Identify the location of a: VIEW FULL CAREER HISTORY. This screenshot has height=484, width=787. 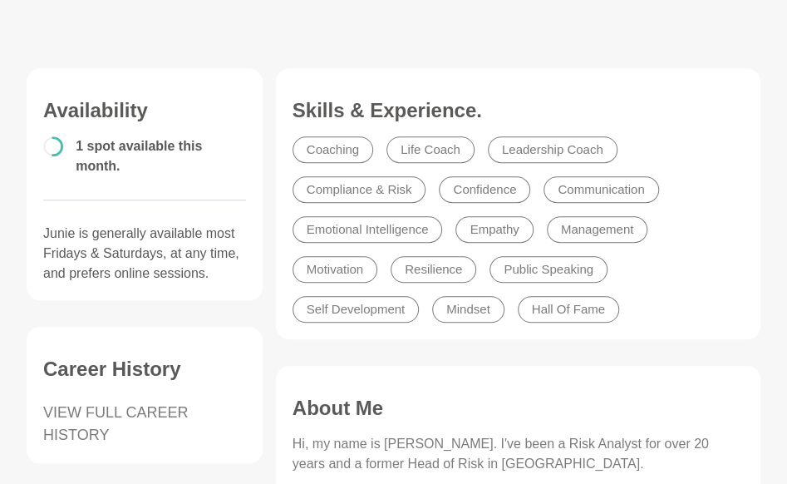
(145, 424).